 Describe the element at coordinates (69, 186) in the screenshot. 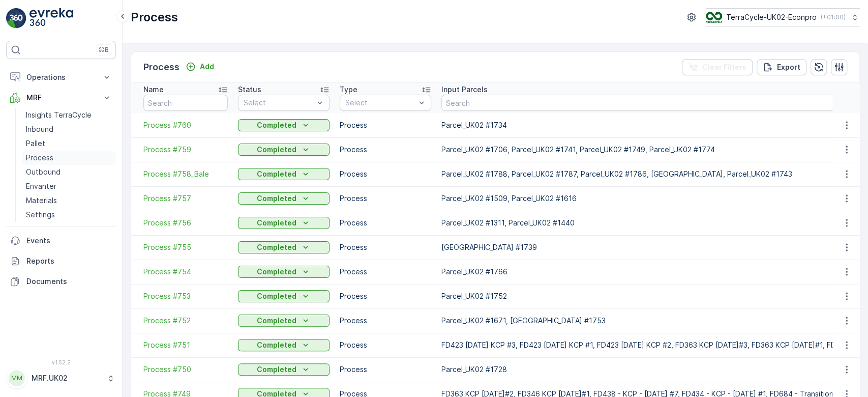

I see `a: Envanter` at that location.